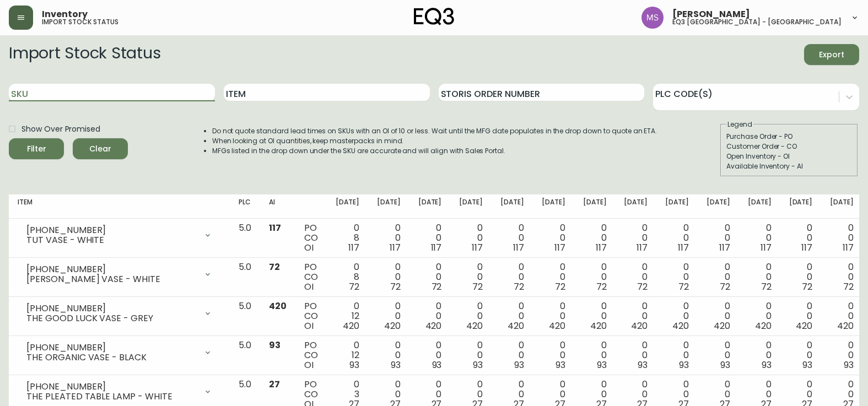  What do you see at coordinates (274, 384) in the screenshot?
I see `span: 27` at bounding box center [274, 384].